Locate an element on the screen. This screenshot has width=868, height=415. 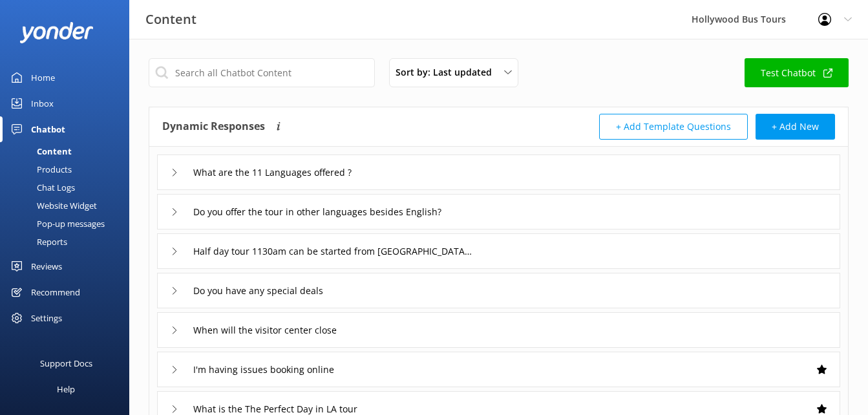
a: Test Chatbot is located at coordinates (796, 72).